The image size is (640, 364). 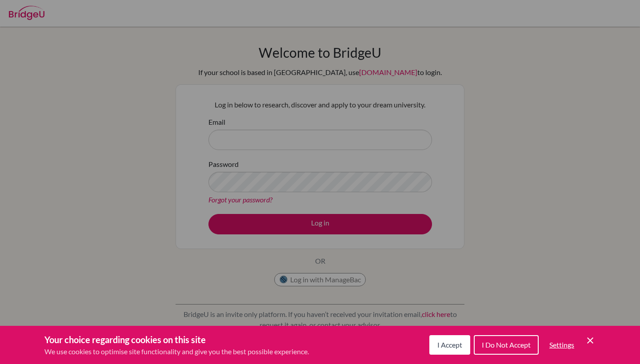 I want to click on button: I Accept, so click(x=450, y=345).